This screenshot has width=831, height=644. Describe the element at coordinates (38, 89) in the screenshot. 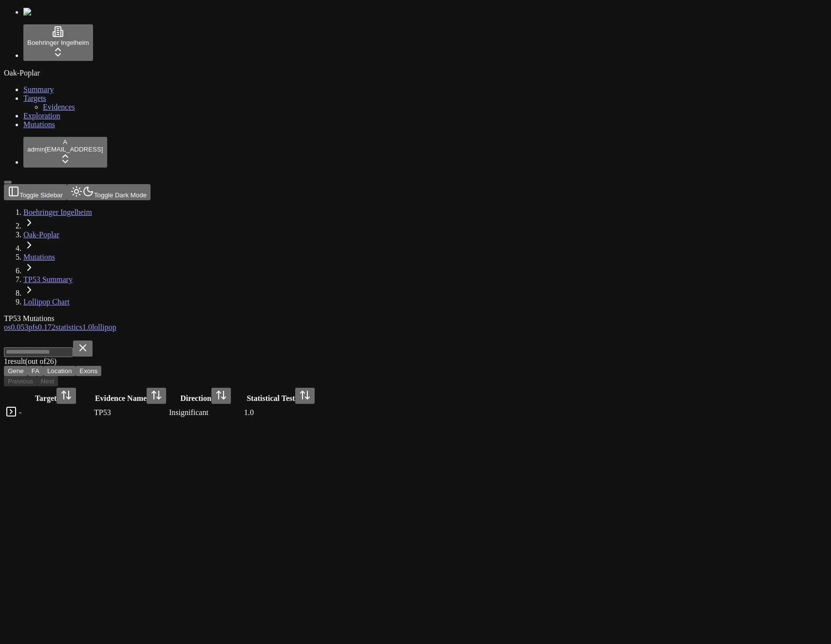

I see `a: Summary` at that location.